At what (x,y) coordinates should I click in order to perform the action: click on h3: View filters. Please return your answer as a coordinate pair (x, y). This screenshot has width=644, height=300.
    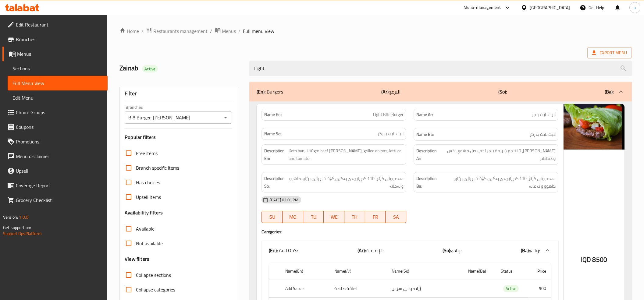
    Looking at the image, I should click on (137, 259).